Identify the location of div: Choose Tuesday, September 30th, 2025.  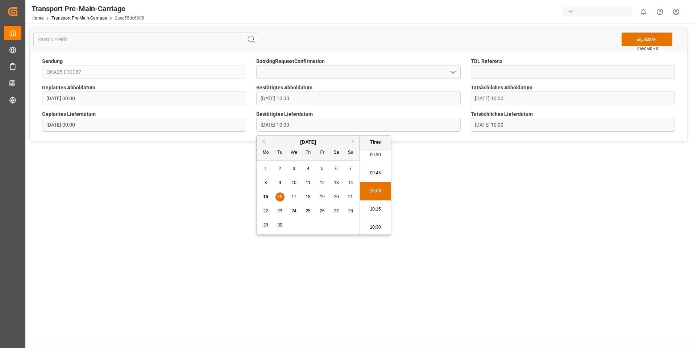
(280, 225).